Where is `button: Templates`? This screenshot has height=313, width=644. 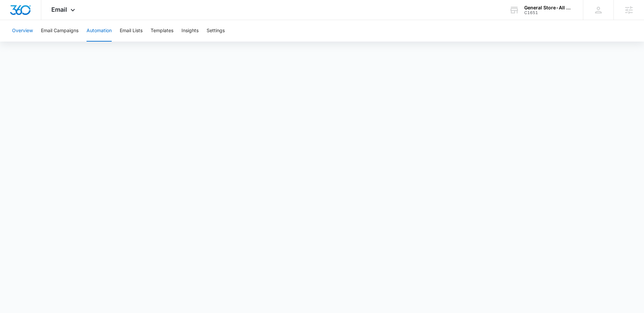
button: Templates is located at coordinates (162, 31).